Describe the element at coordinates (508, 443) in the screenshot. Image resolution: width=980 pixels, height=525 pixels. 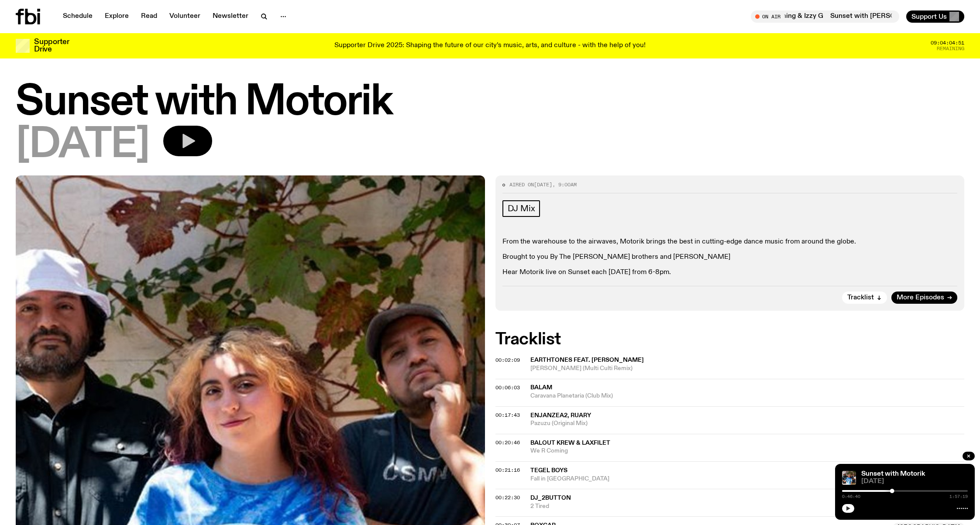
I see `span: 00:20:46` at that location.